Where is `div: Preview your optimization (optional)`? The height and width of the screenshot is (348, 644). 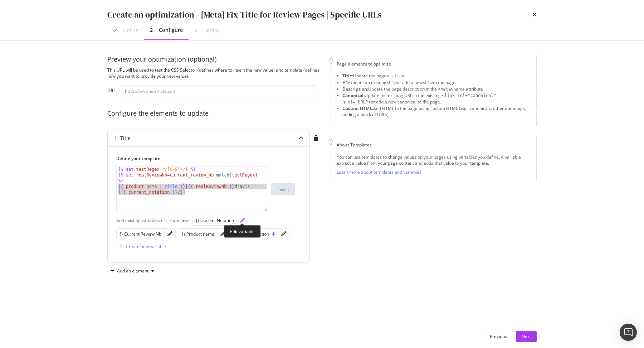 div: Preview your optimization (optional) is located at coordinates (214, 59).